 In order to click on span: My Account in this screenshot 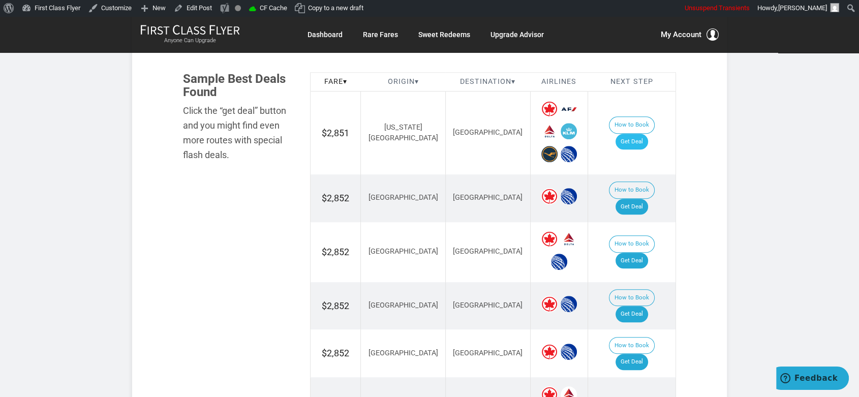, I will do `click(681, 35)`.